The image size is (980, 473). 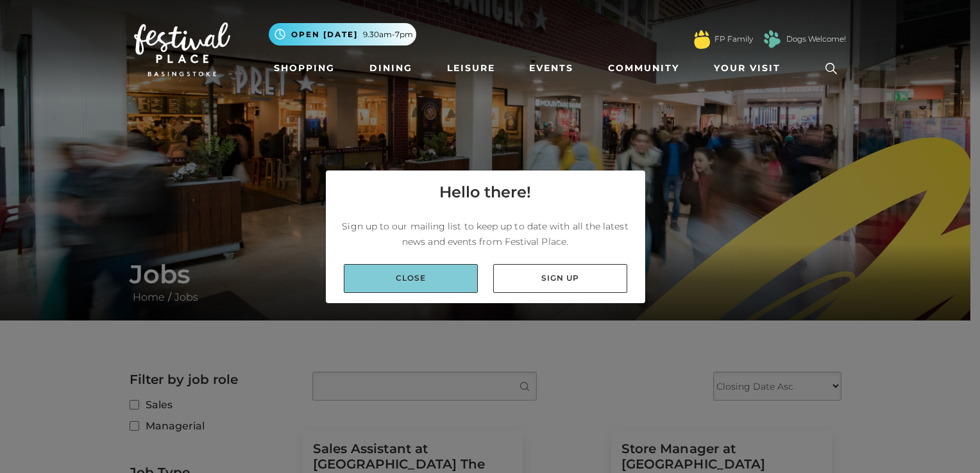 What do you see at coordinates (485, 192) in the screenshot?
I see `h4: Hello there!` at bounding box center [485, 192].